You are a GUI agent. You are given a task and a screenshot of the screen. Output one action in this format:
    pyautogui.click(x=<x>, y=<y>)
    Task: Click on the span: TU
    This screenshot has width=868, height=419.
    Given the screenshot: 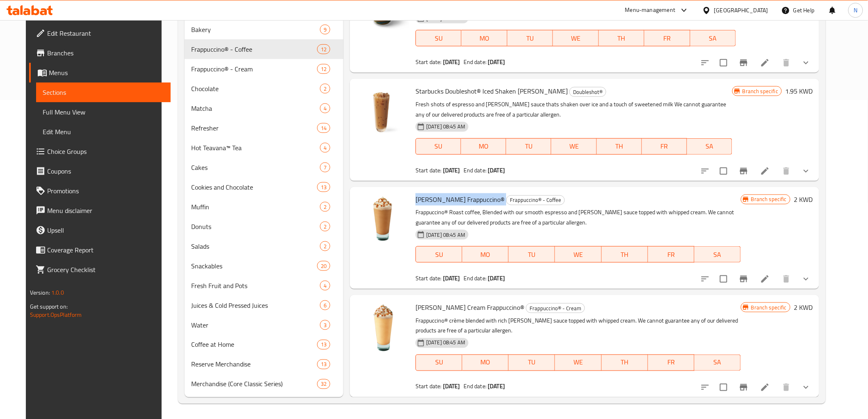 What is the action you would take?
    pyautogui.click(x=530, y=38)
    